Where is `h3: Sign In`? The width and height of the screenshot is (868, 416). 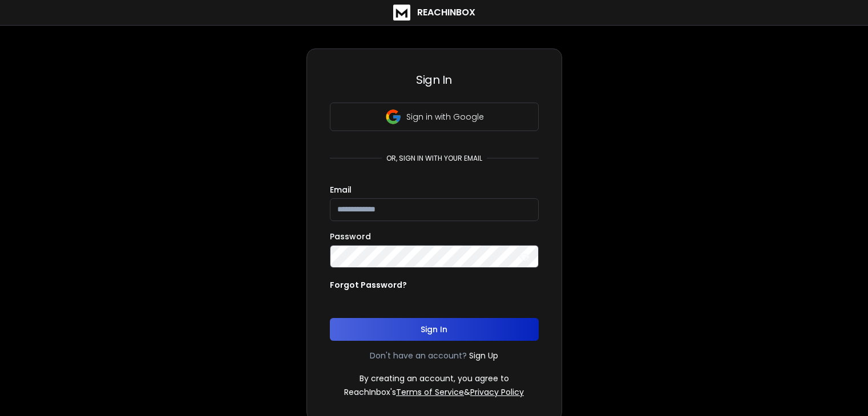
h3: Sign In is located at coordinates (434, 80).